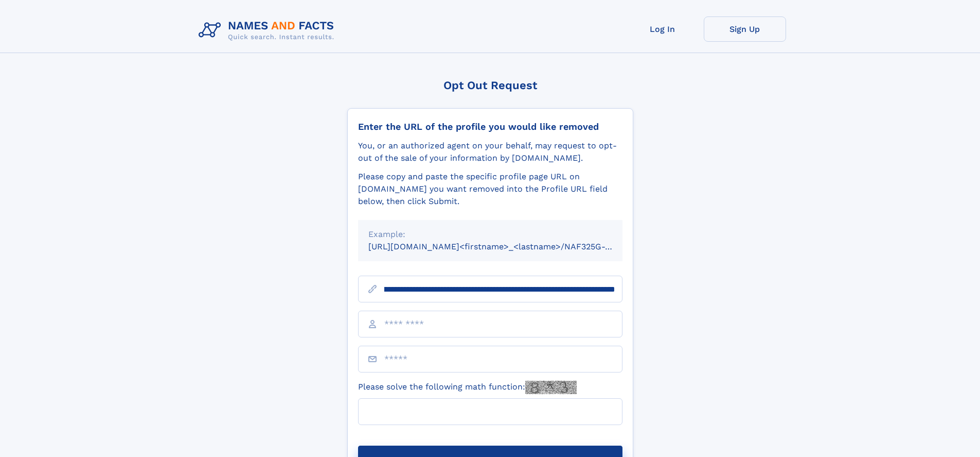  What do you see at coordinates (490, 85) in the screenshot?
I see `div: Opt Out Request` at bounding box center [490, 85].